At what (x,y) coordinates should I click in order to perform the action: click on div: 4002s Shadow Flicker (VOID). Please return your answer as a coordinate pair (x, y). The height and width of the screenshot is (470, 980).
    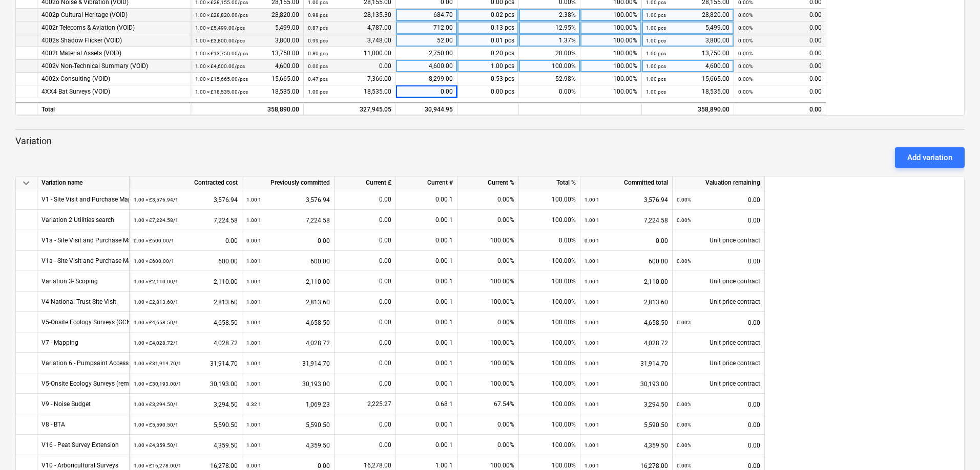
    Looking at the image, I should click on (114, 40).